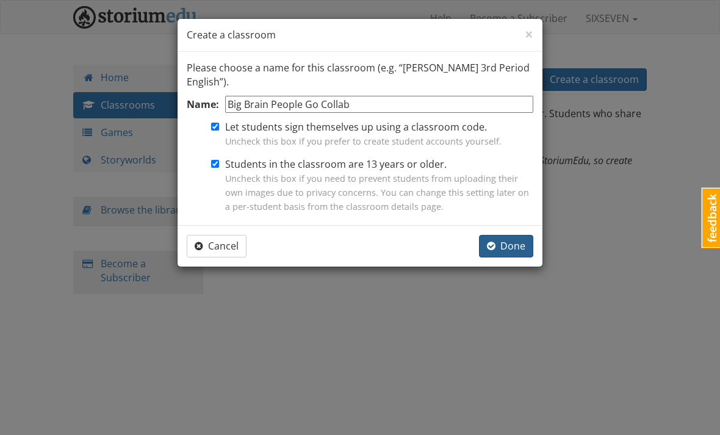 The image size is (720, 435). Describe the element at coordinates (379, 185) in the screenshot. I see `label: Students in the classroom are 13 years or older.` at that location.